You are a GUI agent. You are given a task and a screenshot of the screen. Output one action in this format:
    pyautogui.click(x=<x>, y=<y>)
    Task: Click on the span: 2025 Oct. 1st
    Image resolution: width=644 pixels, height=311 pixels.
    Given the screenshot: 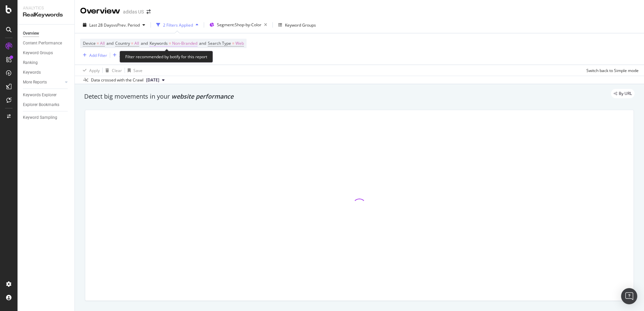 What is the action you would take?
    pyautogui.click(x=152, y=80)
    